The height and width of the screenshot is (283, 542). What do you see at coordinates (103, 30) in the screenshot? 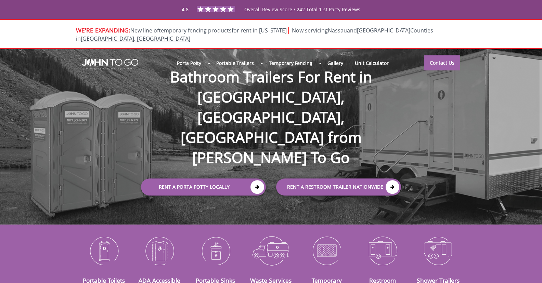
I see `span: WE'RE EXPANDING:` at bounding box center [103, 30].